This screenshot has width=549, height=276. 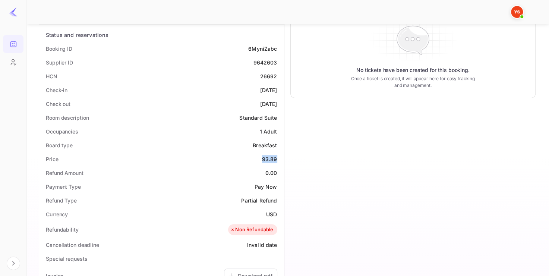 I want to click on div: Special requests, so click(x=66, y=258).